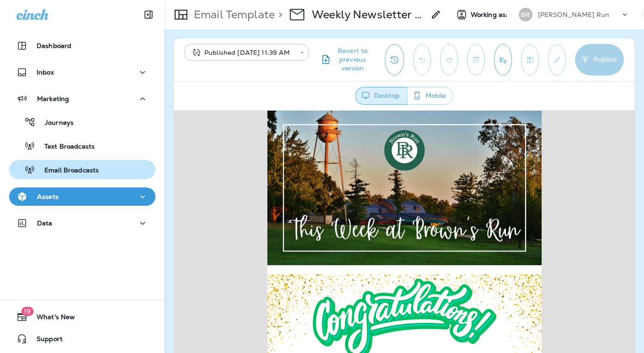  Describe the element at coordinates (346, 60) in the screenshot. I see `button: Revert to previous version` at that location.